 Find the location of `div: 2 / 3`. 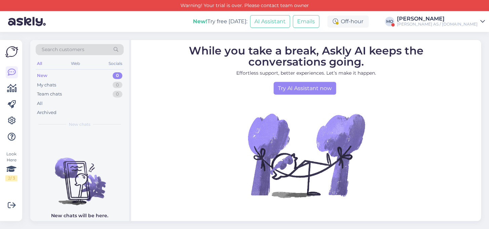

div: 2 / 3 is located at coordinates (11, 178).